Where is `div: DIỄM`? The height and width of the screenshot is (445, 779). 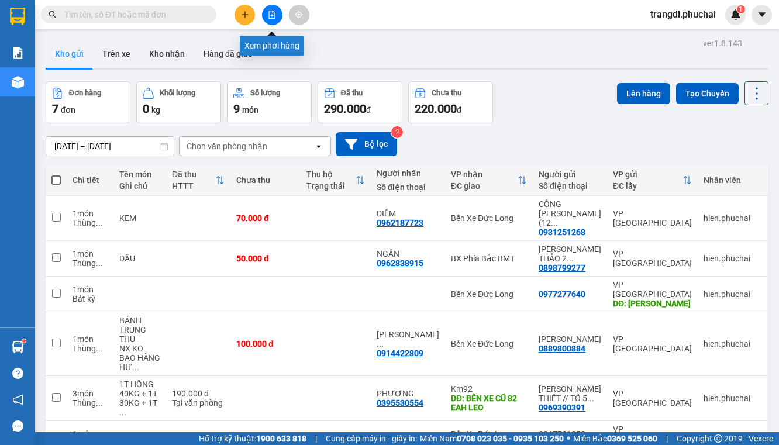
div: DIỄM is located at coordinates (408, 213).